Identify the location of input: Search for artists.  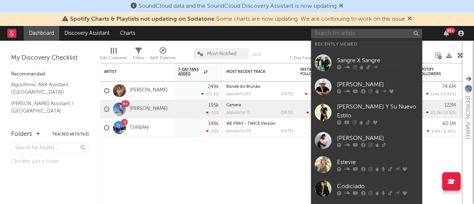
(367, 33).